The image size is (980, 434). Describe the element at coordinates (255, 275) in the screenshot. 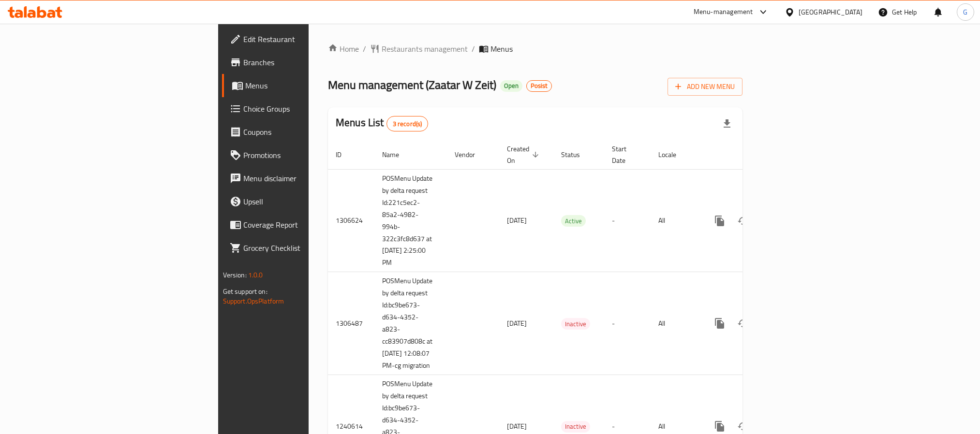

I see `span: 1.0.0` at that location.